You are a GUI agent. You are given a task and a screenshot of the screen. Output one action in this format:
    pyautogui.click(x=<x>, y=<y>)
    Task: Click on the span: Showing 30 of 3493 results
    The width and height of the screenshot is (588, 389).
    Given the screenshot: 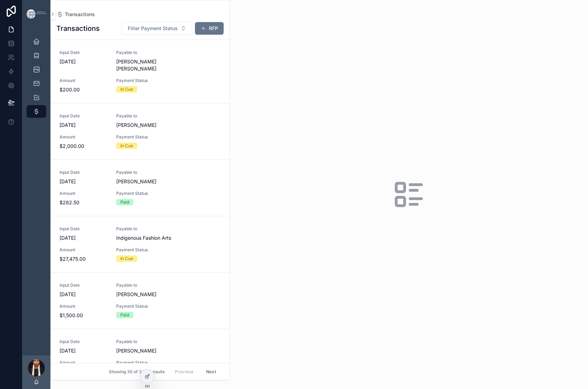 What is the action you would take?
    pyautogui.click(x=137, y=372)
    